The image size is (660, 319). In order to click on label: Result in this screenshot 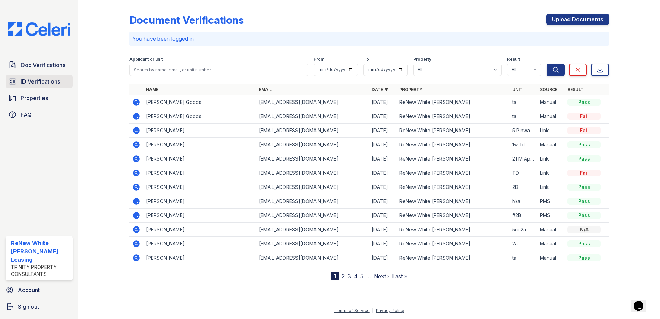, I will do `click(513, 59)`.